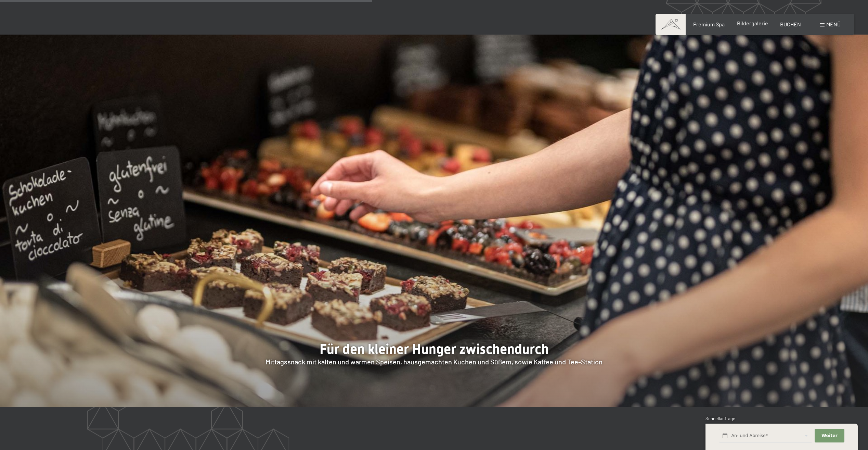 The image size is (868, 450). I want to click on span: Bildergalerie, so click(752, 23).